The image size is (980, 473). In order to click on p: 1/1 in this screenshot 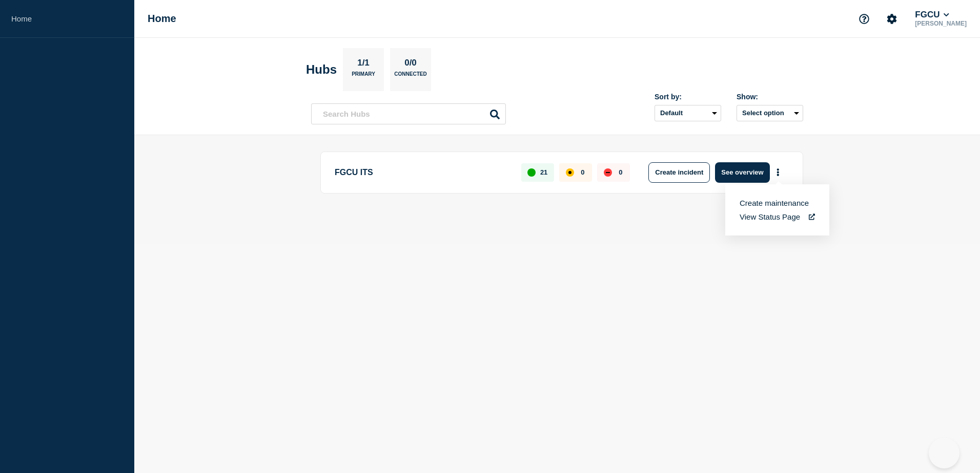, I will do `click(363, 65)`.